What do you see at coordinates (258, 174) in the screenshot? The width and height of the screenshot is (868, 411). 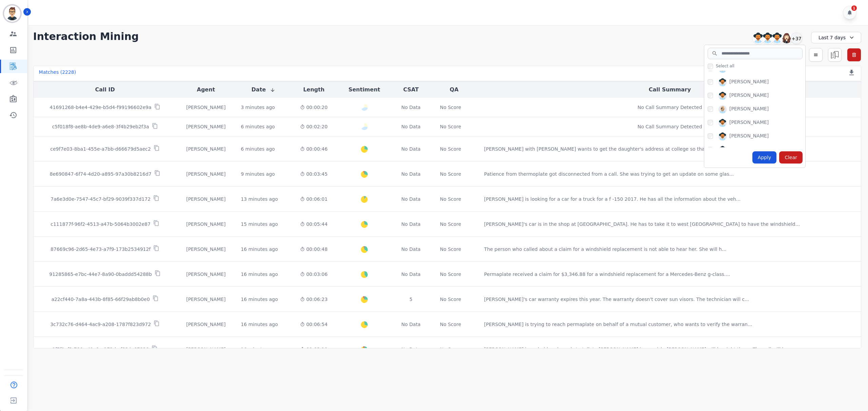 I see `div: 9 minutes ago` at bounding box center [258, 174].